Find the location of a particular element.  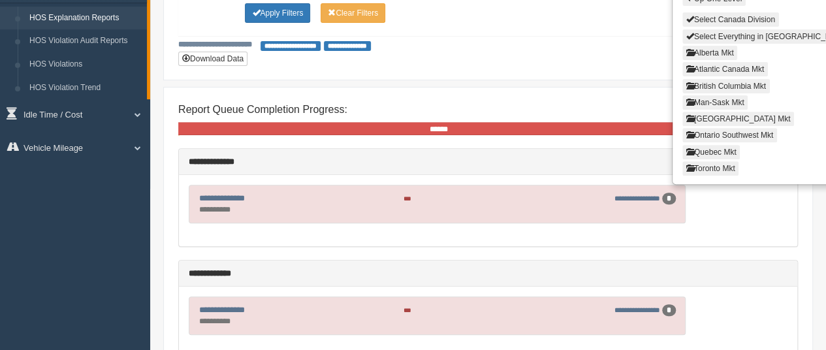

button: Man-Sask Mkt is located at coordinates (715, 103).